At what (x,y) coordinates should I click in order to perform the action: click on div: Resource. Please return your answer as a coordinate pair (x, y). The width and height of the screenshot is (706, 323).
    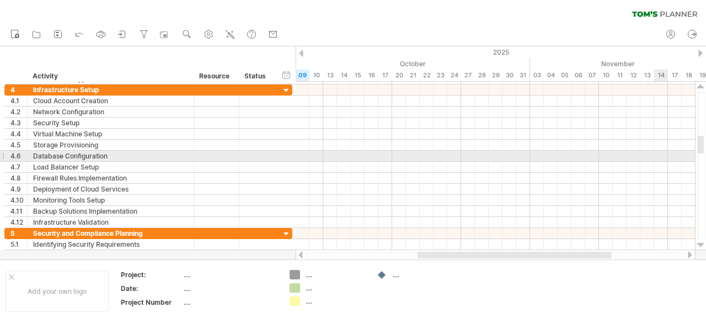
    Looking at the image, I should click on (216, 76).